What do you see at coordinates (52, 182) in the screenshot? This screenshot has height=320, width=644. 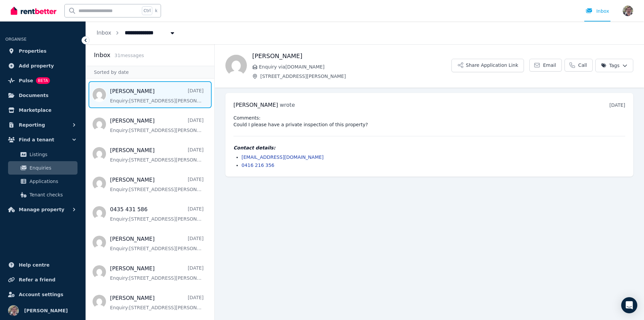 I see `span: Applications` at bounding box center [52, 182].